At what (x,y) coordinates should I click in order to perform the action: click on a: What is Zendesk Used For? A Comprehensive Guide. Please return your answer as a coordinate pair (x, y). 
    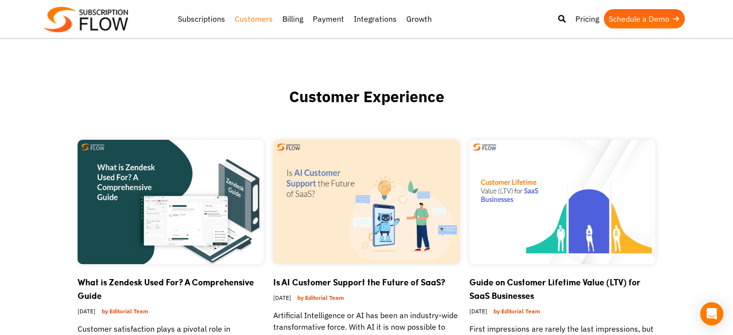
    Looking at the image, I should click on (166, 289).